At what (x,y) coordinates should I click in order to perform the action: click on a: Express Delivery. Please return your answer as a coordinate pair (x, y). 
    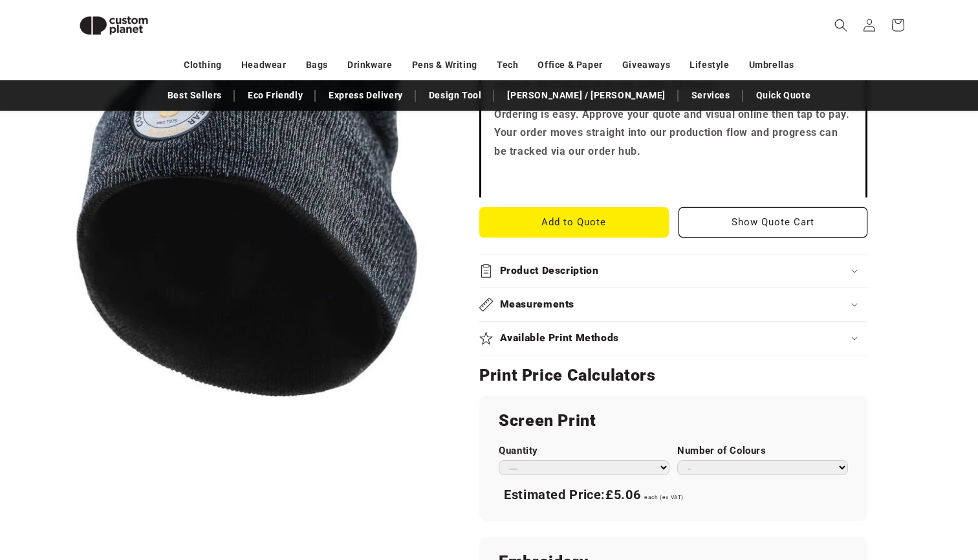
    Looking at the image, I should click on (365, 95).